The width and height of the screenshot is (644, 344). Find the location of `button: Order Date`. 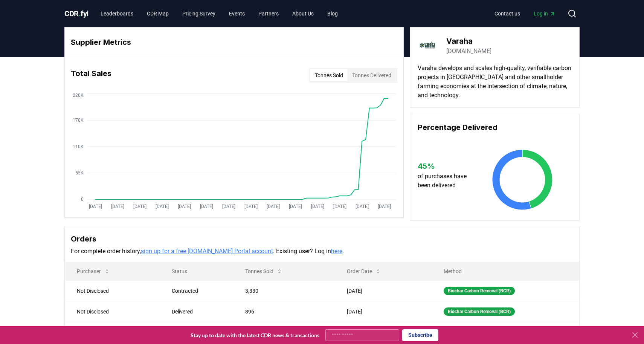

button: Order Date is located at coordinates (364, 271).